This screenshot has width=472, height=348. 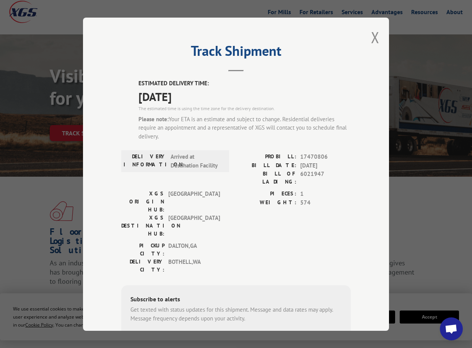 What do you see at coordinates (245, 83) in the screenshot?
I see `label: ESTIMATED DELIVERY TIME:` at bounding box center [245, 83].